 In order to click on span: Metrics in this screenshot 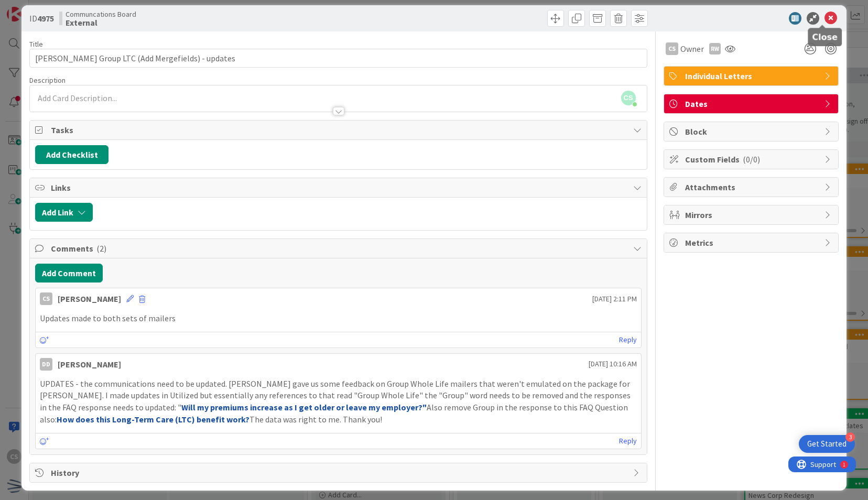, I will do `click(752, 243)`.